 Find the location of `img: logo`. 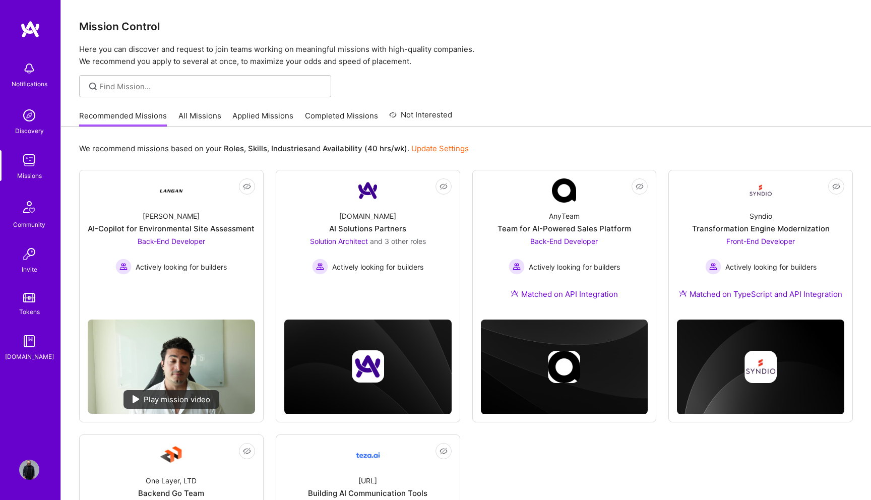

img: logo is located at coordinates (30, 29).